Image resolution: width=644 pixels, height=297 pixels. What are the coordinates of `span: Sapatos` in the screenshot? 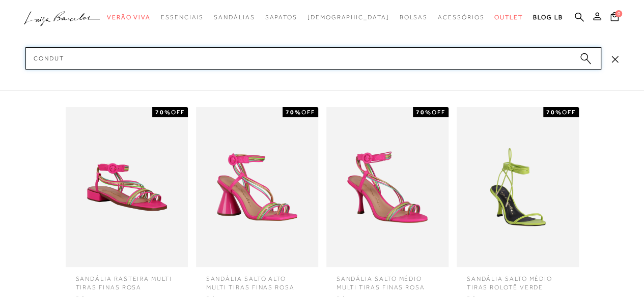 It's located at (281, 18).